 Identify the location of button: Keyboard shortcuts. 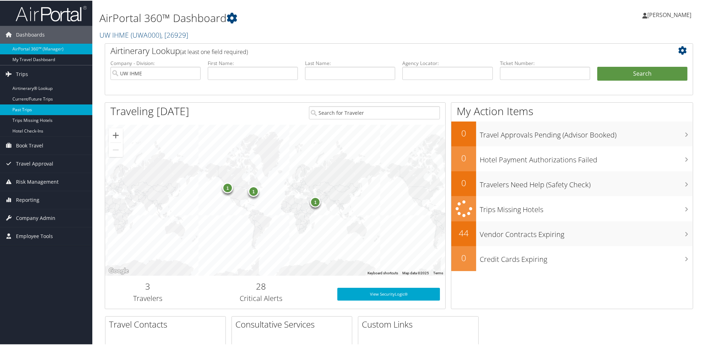
(383, 272).